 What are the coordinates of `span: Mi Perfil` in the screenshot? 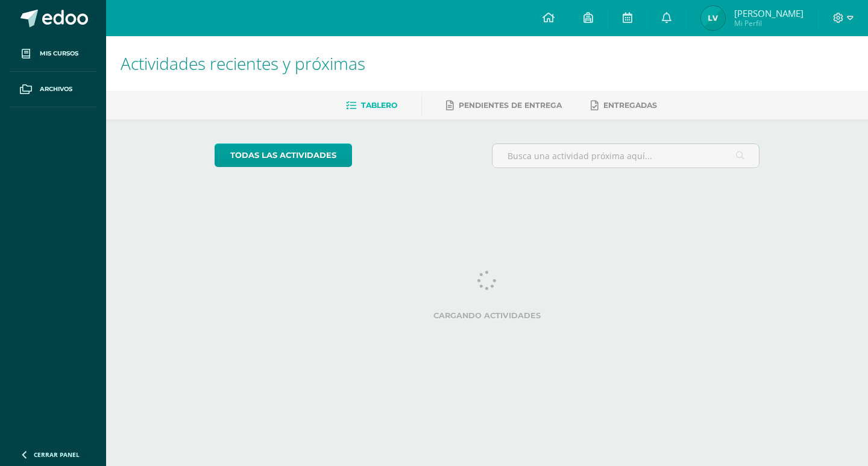 It's located at (769, 23).